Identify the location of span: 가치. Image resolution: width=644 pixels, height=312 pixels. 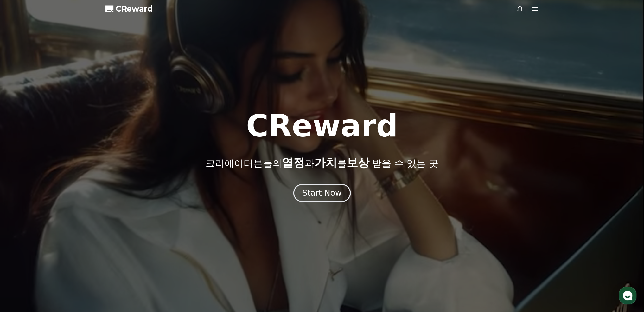
(325, 162).